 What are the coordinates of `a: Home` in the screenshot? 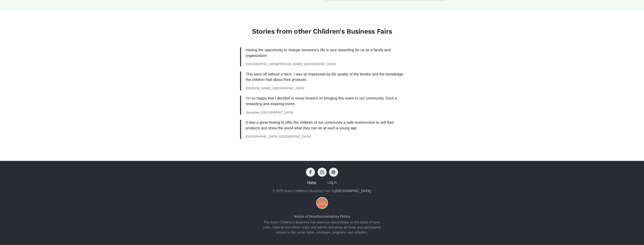 It's located at (312, 182).